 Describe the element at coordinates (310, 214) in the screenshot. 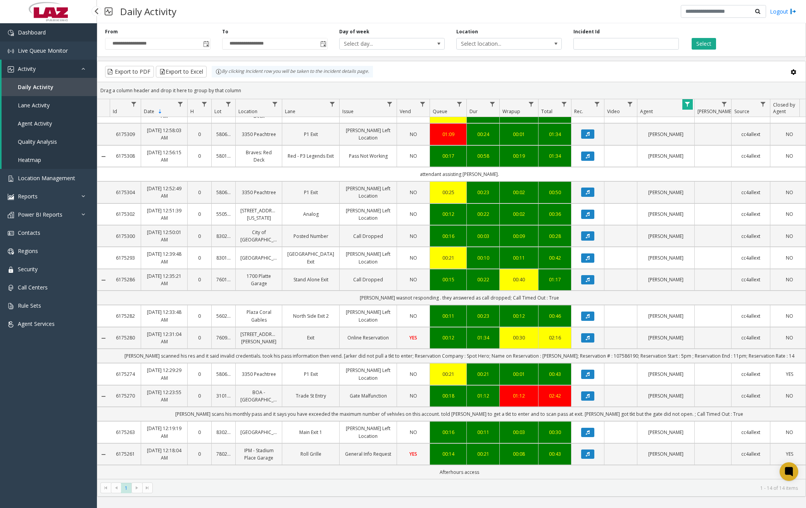

I see `a: Analog` at that location.